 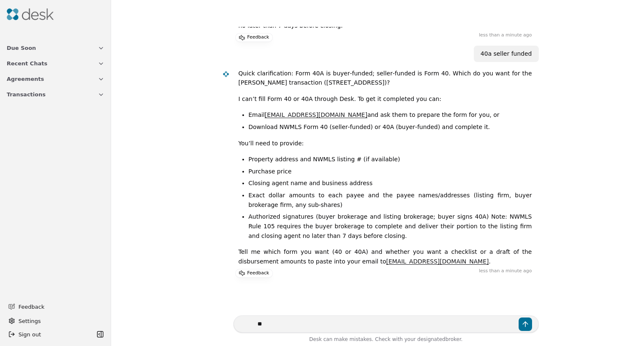 What do you see at coordinates (390, 226) in the screenshot?
I see `li: Authorized signatures (buyer brokerage and listing brokerage; buyer signs 40A) Note: NWMLS Rule 1...` at bounding box center [390, 226].